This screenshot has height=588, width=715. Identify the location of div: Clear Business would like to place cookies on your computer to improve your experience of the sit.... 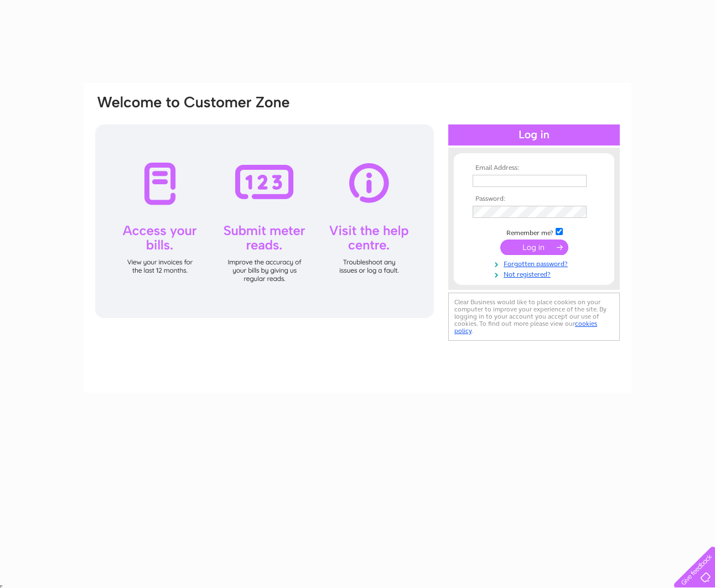
(534, 316).